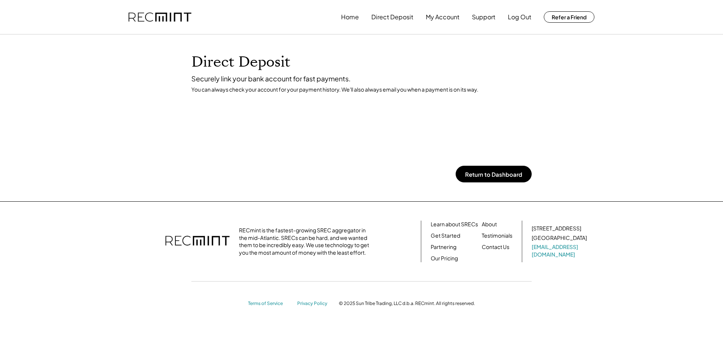 The image size is (723, 361). I want to click on a: Partnering, so click(444, 247).